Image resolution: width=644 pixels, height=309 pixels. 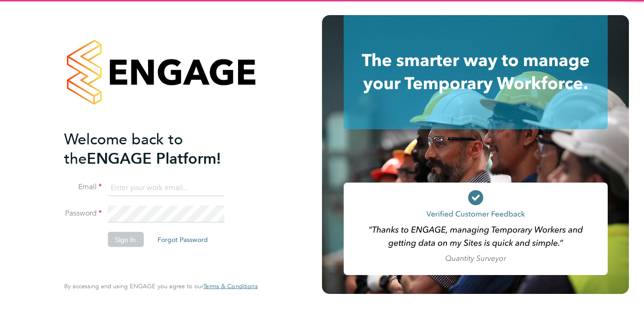 What do you see at coordinates (125, 240) in the screenshot?
I see `button: Sign In` at bounding box center [125, 240].